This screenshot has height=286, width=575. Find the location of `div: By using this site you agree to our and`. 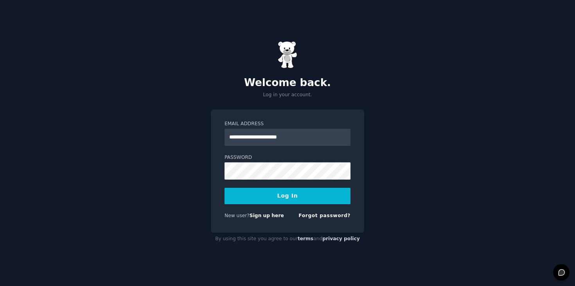

div: By using this site you agree to our and is located at coordinates (287, 239).